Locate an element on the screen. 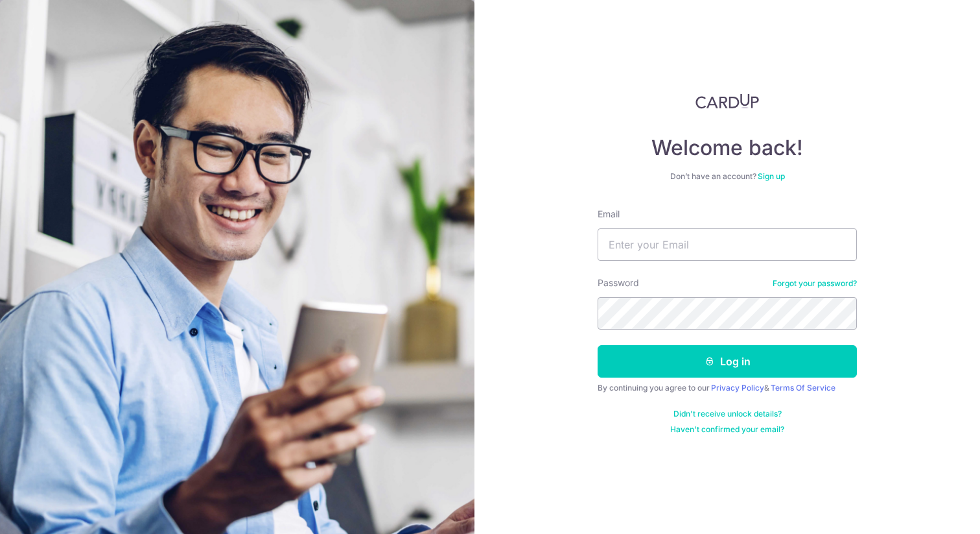  button: Log in is located at coordinates (727, 361).